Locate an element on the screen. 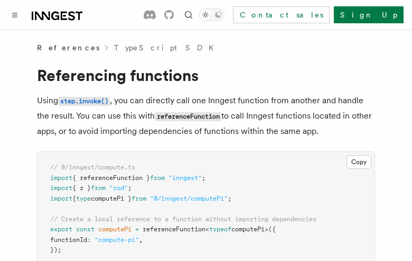  span: computePi is located at coordinates (115, 229).